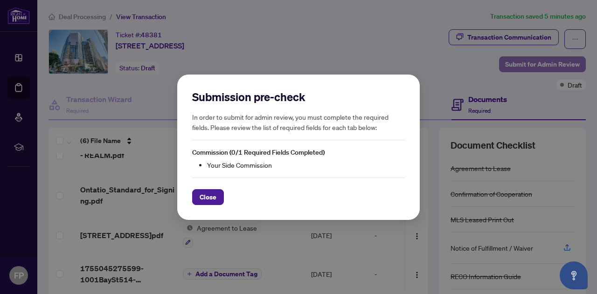 The width and height of the screenshot is (597, 294). Describe the element at coordinates (208, 197) in the screenshot. I see `button: Close` at that location.